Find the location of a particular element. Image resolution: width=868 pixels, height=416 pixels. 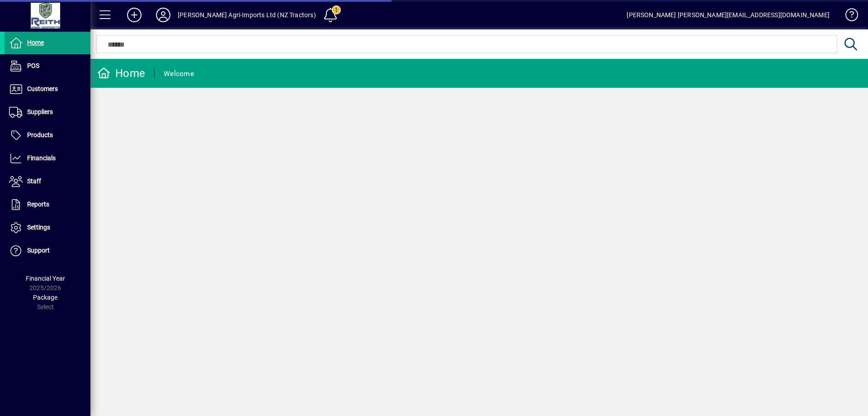

span: Package is located at coordinates (45, 298).